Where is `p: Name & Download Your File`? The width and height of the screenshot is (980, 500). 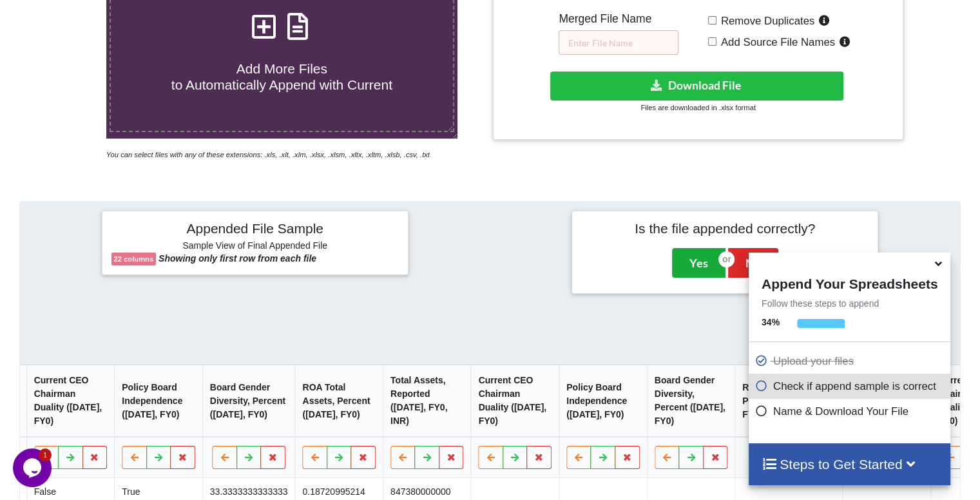
p: Name & Download Your File is located at coordinates (851, 411).